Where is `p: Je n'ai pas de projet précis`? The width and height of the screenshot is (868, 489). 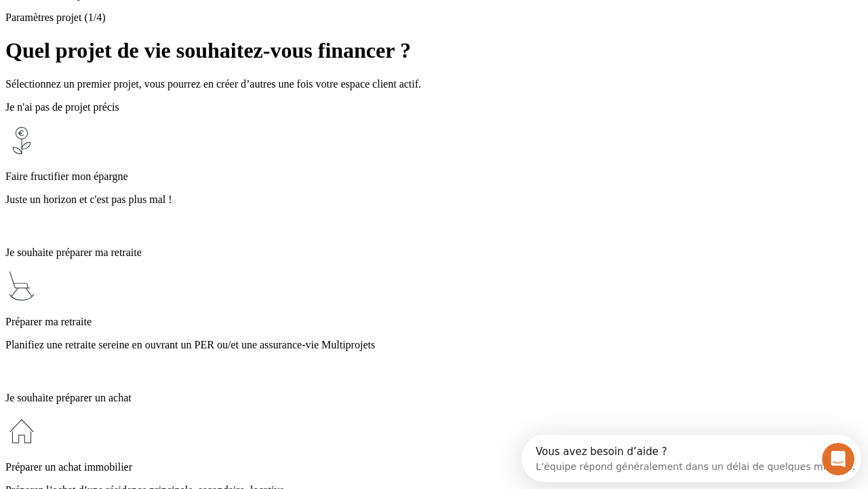 p: Je n'ai pas de projet précis is located at coordinates (434, 107).